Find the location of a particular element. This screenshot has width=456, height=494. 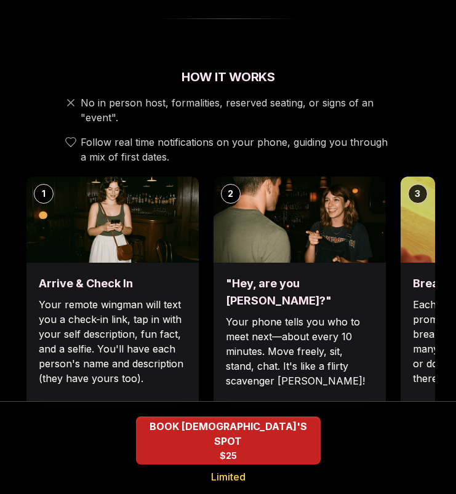

img: Arrive & Check In is located at coordinates (113, 220).